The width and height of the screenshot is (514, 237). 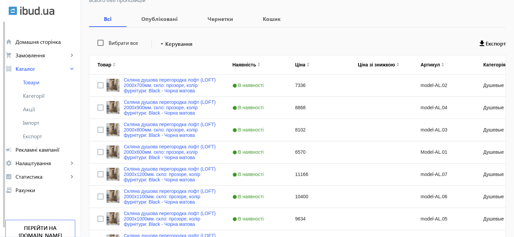 I want to click on span: Домашня сторінка, so click(x=45, y=42).